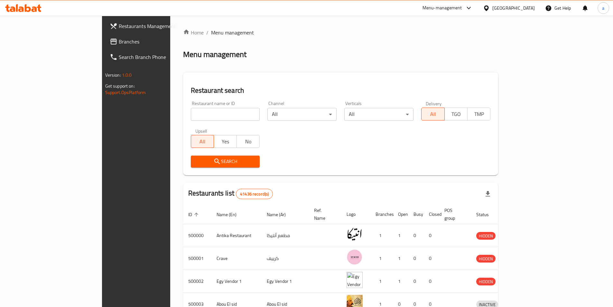 The width and height of the screenshot is (613, 307). What do you see at coordinates (194, 214) in the screenshot?
I see `span: ID` at bounding box center [194, 214].